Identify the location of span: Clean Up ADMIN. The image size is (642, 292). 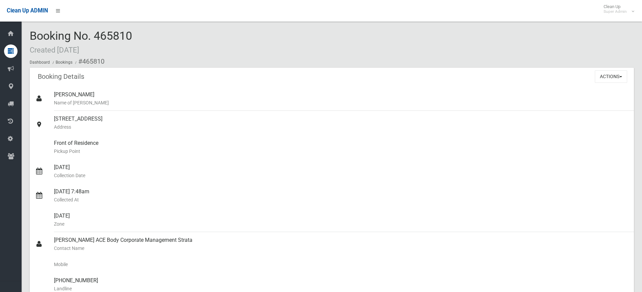
(27, 10).